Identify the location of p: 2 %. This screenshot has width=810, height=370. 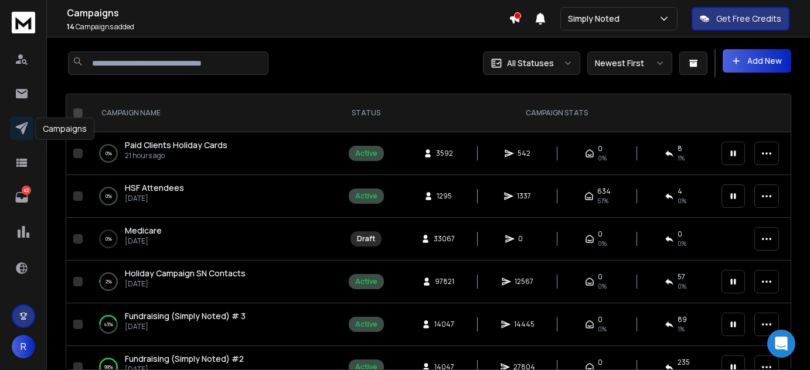
(108, 282).